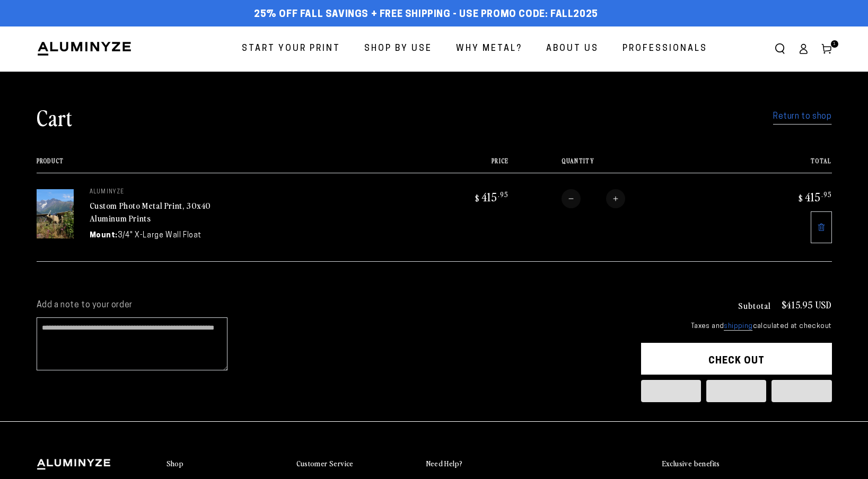  What do you see at coordinates (291, 49) in the screenshot?
I see `a: Start Your Print` at bounding box center [291, 49].